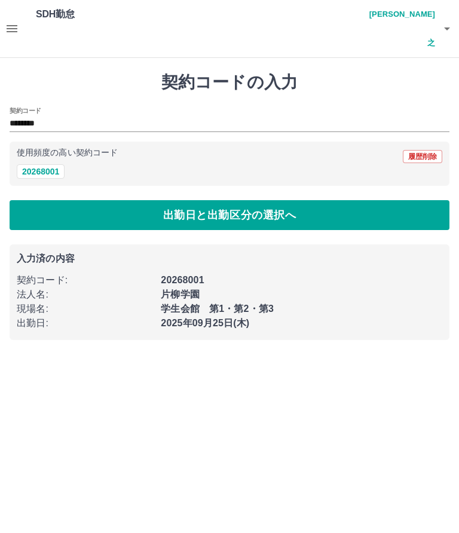 The width and height of the screenshot is (459, 533). I want to click on p: 現場名 :, so click(85, 309).